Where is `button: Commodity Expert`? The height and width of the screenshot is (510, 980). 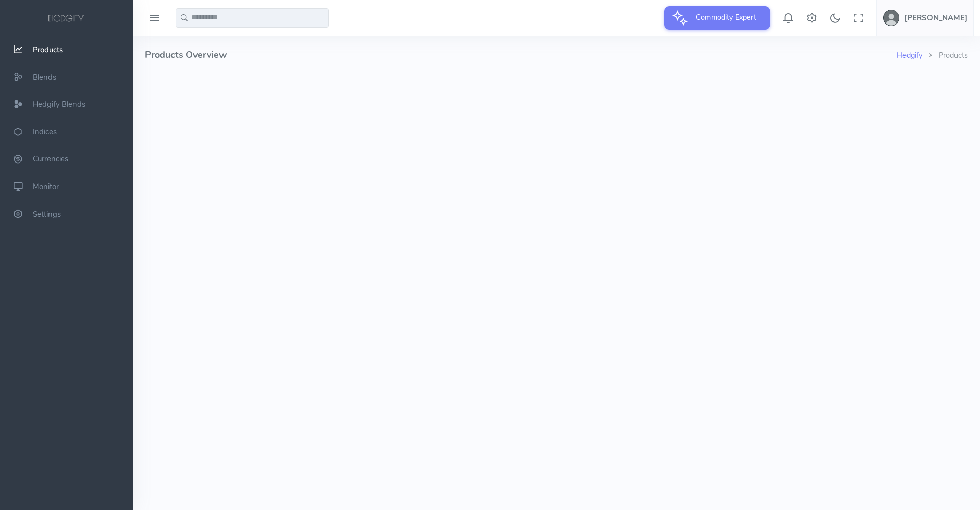
button: Commodity Expert is located at coordinates (717, 18).